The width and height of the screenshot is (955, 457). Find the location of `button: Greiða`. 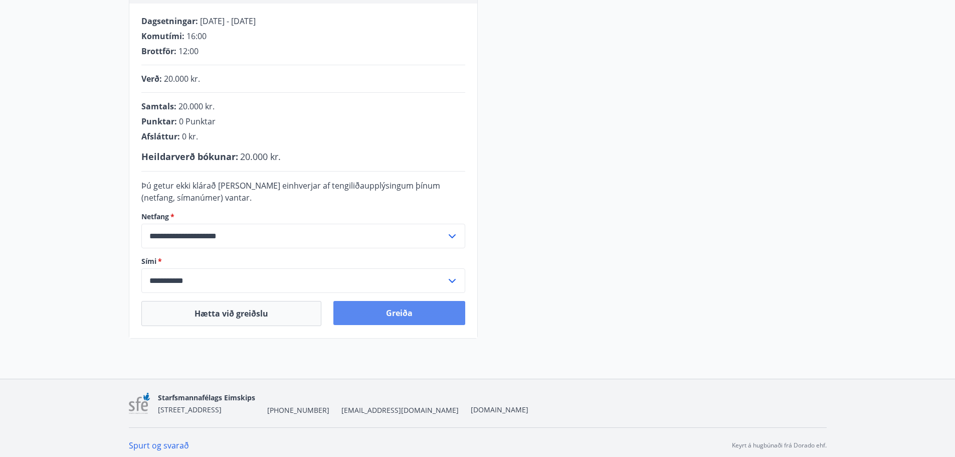

button: Greiða is located at coordinates (399, 313).